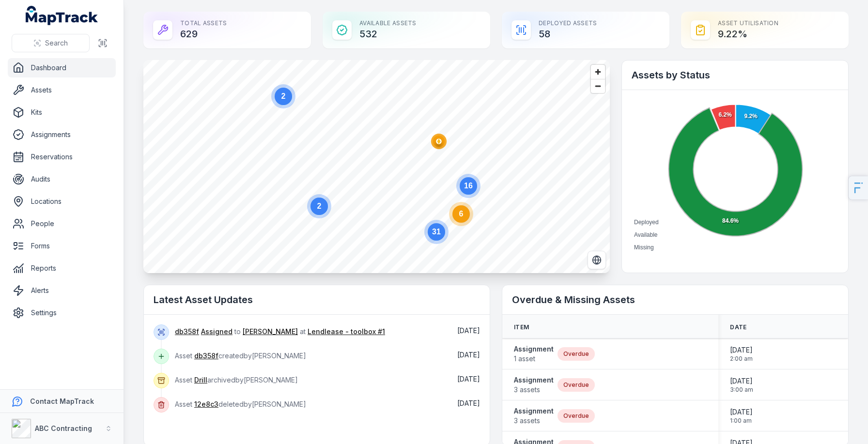 Image resolution: width=868 pixels, height=444 pixels. Describe the element at coordinates (597, 72) in the screenshot. I see `button: Zoom in` at that location.